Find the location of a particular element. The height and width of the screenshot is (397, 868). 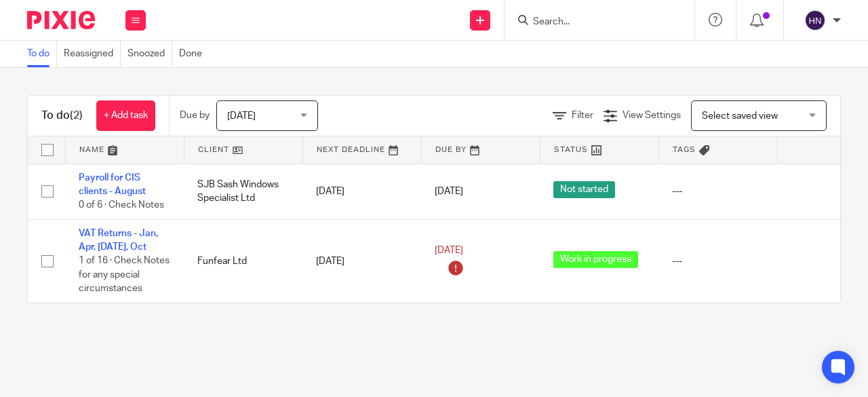

span: View Settings is located at coordinates (652, 115).